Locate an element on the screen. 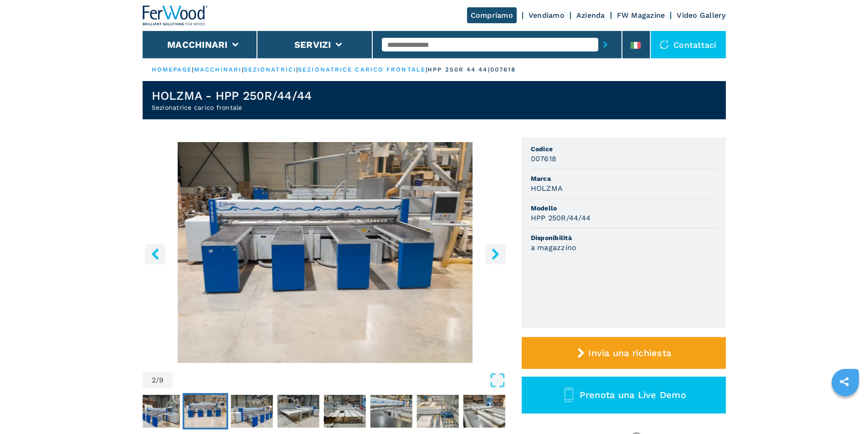  img: Sezionatrice carico frontale HOLZMA HPP 250R/44/44 is located at coordinates (325, 252).